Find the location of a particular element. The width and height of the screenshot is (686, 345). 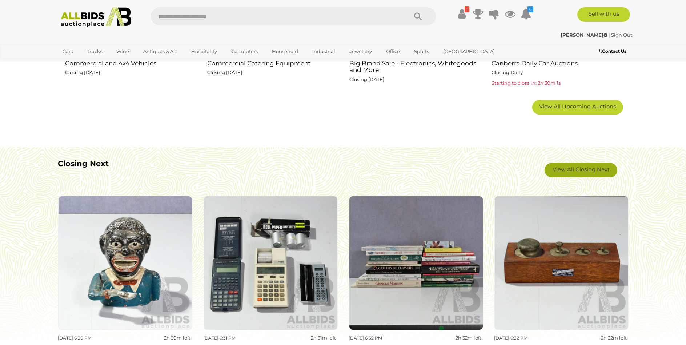

a: Jewellery is located at coordinates (361, 51).